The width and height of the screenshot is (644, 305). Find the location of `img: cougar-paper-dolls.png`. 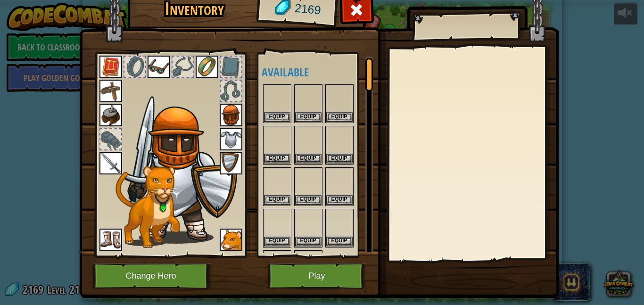

img: cougar-paper-dolls.png is located at coordinates (148, 207).